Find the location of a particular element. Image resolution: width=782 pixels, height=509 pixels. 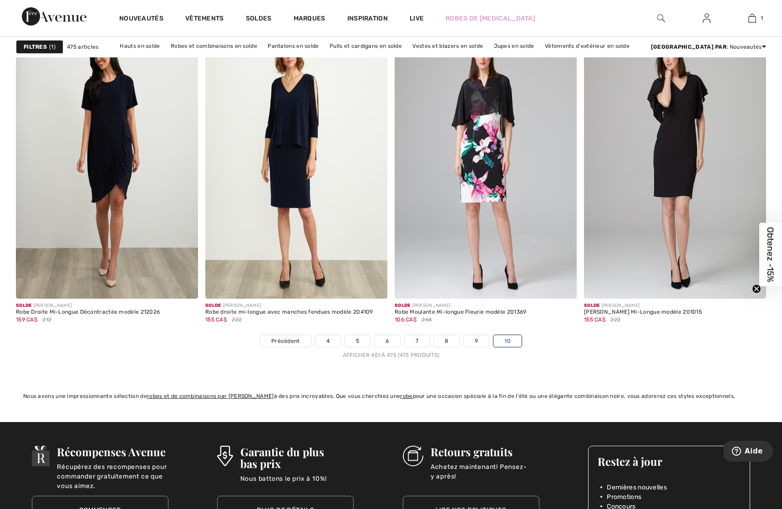

p: Récupérez des recompenses pour commander gratuitement ce que vous aimez. is located at coordinates (112, 471).